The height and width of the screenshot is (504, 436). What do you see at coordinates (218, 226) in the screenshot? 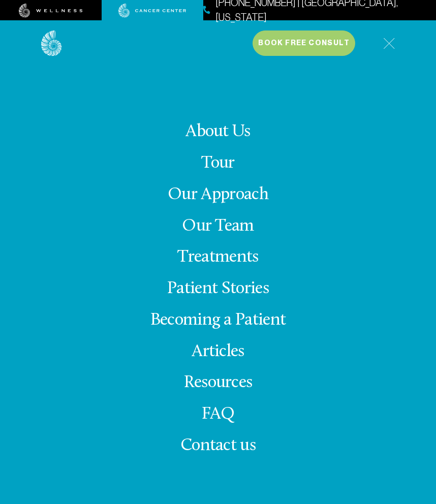
I see `a: Our Team` at bounding box center [218, 226].